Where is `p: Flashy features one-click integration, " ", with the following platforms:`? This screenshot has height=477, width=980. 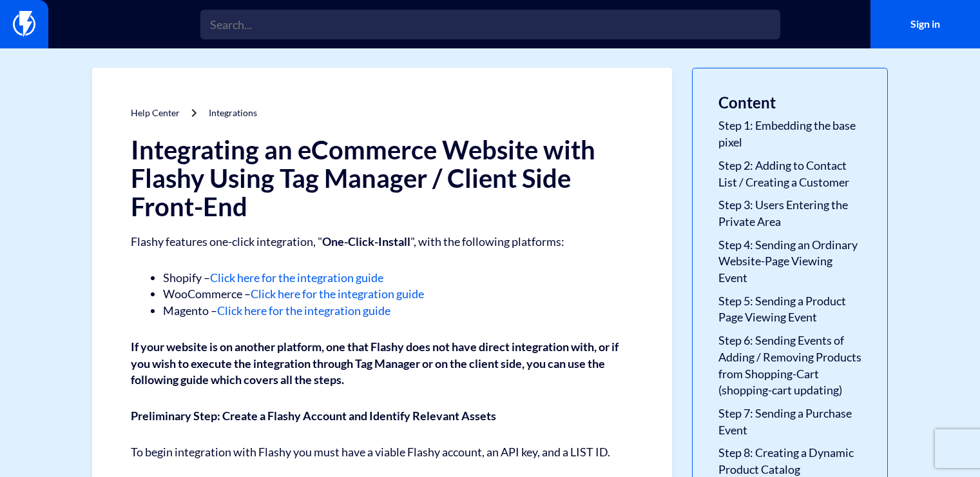 p: Flashy features one-click integration, " ", with the following platforms: is located at coordinates (382, 242).